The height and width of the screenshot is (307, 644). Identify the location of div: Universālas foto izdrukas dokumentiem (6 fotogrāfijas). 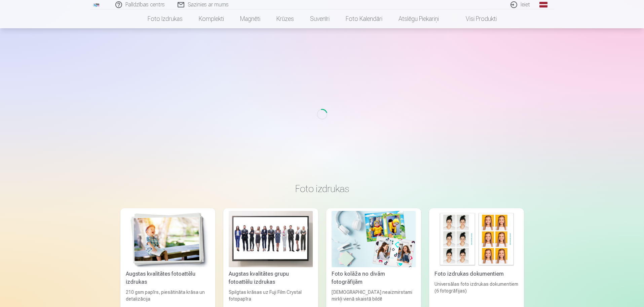
(477, 292).